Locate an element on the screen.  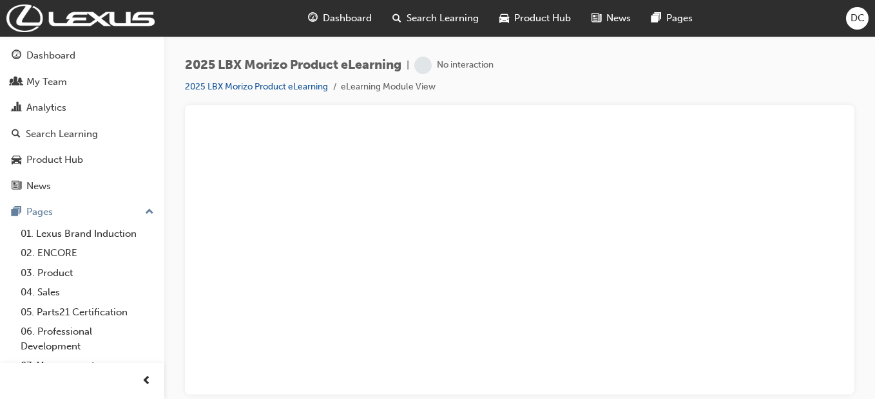
a: News is located at coordinates (82, 186).